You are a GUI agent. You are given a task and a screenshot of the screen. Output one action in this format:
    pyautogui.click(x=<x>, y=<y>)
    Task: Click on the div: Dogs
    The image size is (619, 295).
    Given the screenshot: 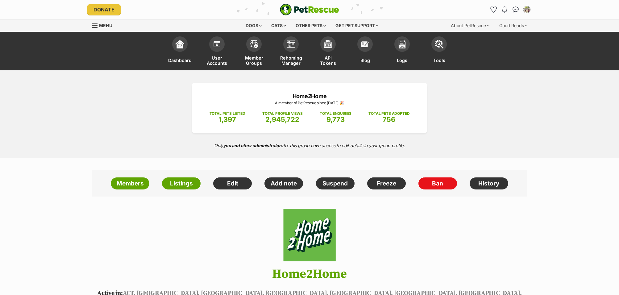 What is the action you would take?
    pyautogui.click(x=254, y=26)
    